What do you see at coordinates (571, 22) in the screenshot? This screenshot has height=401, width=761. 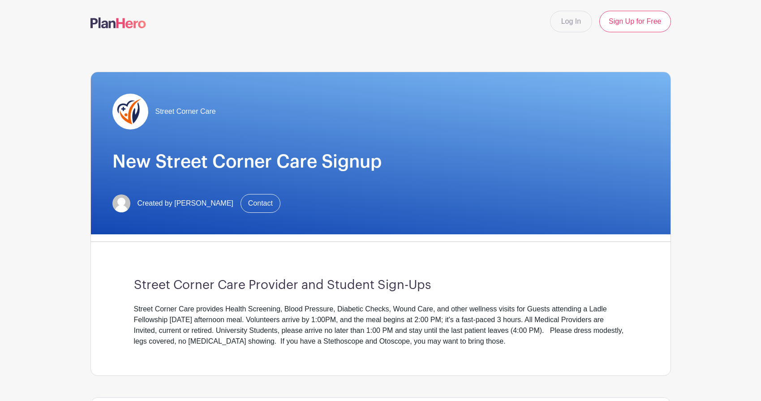 I see `a: Log In` at bounding box center [571, 22].